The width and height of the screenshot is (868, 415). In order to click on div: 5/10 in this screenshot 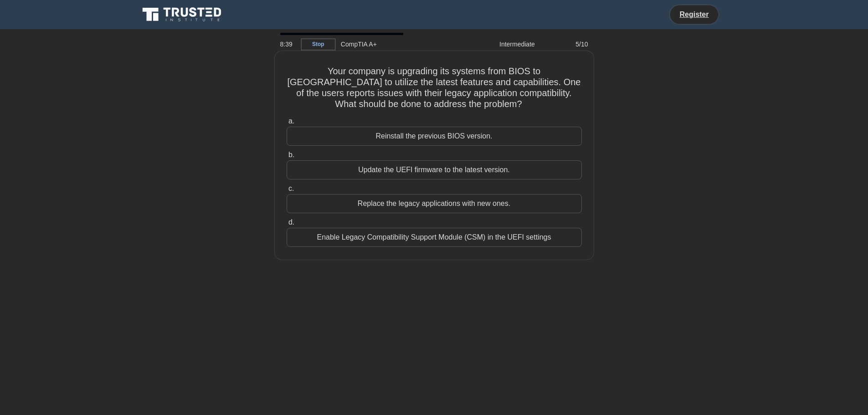, I will do `click(567, 44)`.